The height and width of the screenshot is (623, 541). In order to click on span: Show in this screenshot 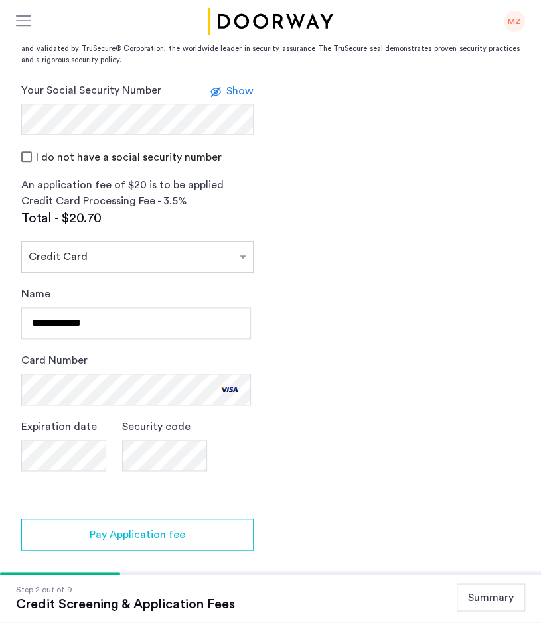, I will do `click(239, 91)`.